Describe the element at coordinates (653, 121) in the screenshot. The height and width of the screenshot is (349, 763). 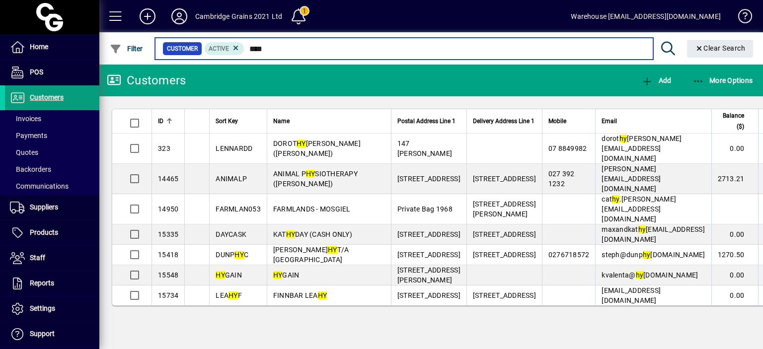
I see `div: Email` at that location.